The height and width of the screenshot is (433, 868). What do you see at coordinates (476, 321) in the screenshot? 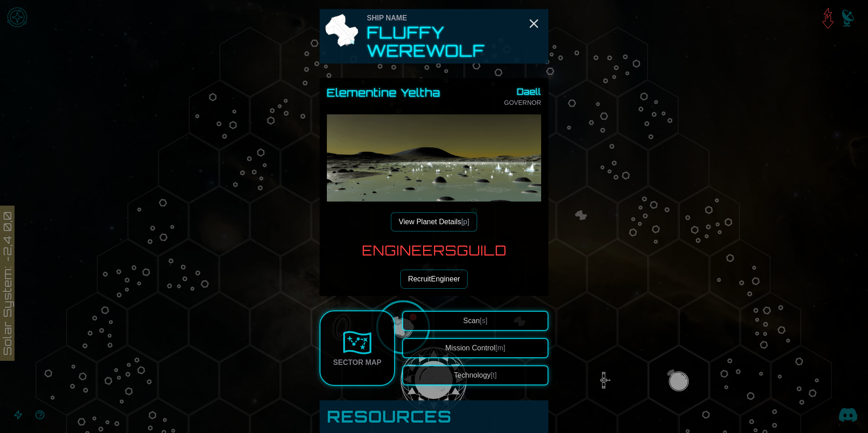
I see `button: Scan[s]` at bounding box center [476, 321].